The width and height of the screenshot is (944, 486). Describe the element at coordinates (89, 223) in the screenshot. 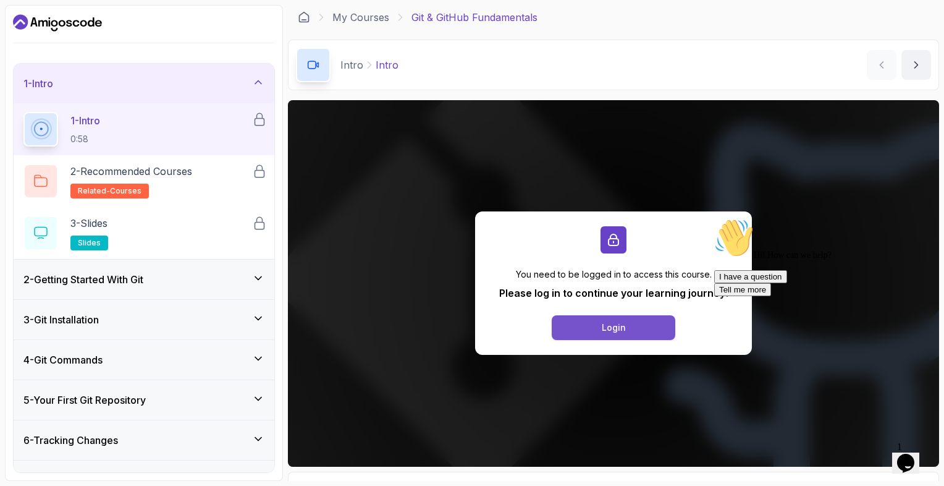

I see `p: 3 - Slides` at that location.